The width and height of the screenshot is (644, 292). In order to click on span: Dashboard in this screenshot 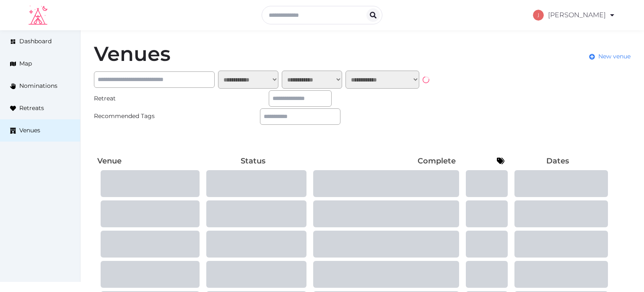, I will do `click(35, 41)`.